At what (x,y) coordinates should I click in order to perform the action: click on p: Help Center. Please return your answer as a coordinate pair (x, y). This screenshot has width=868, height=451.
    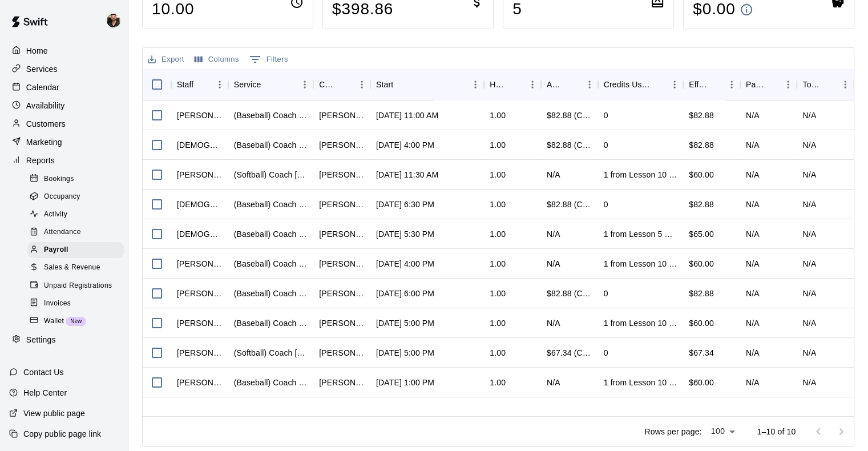
    Looking at the image, I should click on (45, 393).